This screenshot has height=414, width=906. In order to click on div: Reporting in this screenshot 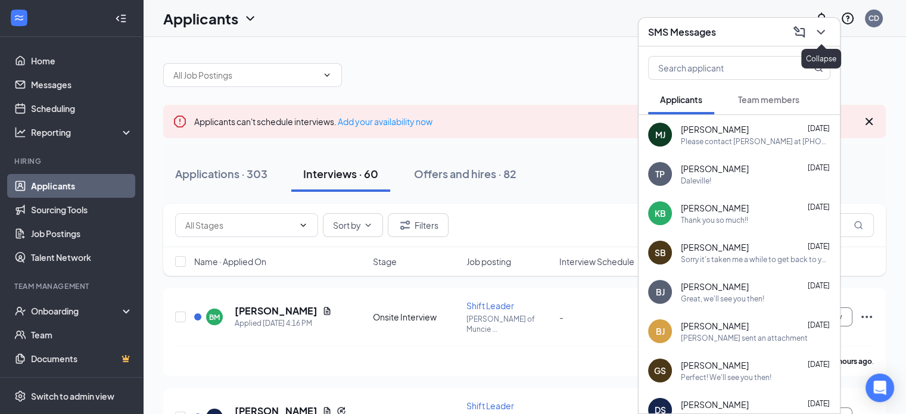, I will do `click(82, 132)`.